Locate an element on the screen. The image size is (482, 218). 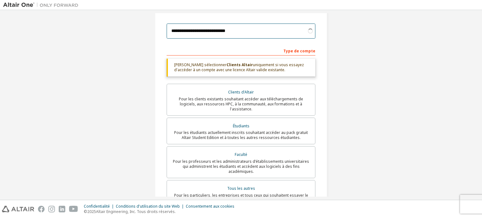
font: Type de compte is located at coordinates (299, 51).